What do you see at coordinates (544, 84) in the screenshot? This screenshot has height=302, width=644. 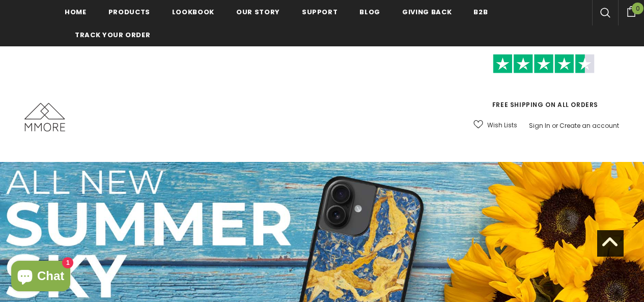 I see `span: FREE SHIPPING ON ALL ORDERS` at bounding box center [544, 84].